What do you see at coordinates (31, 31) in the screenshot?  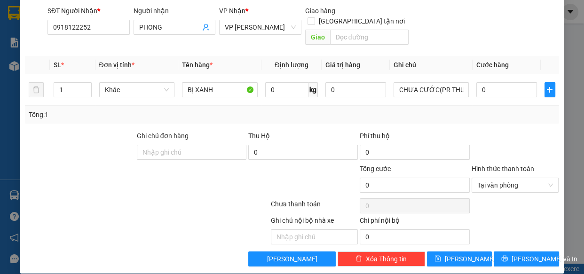 I see `img: logo.jpg` at bounding box center [31, 31].